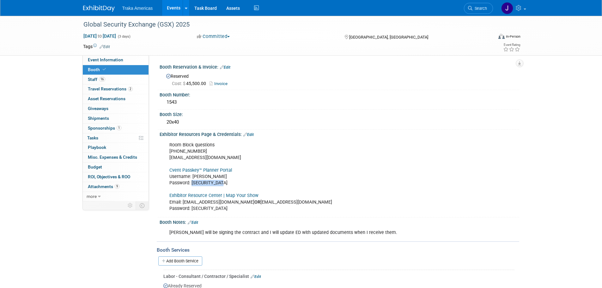  What do you see at coordinates (214, 195) in the screenshot?
I see `a: Exhibitor Resource Center | Map Your Show` at bounding box center [214, 195].